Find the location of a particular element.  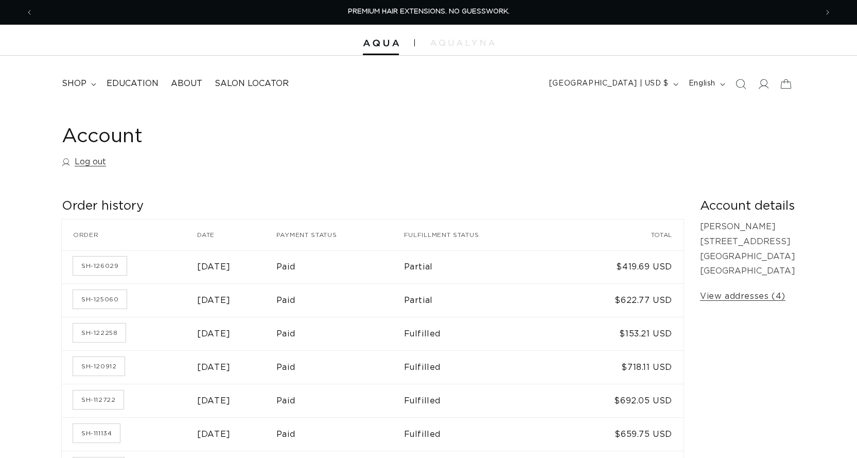

a: Order number SH-126029 is located at coordinates (100, 266).